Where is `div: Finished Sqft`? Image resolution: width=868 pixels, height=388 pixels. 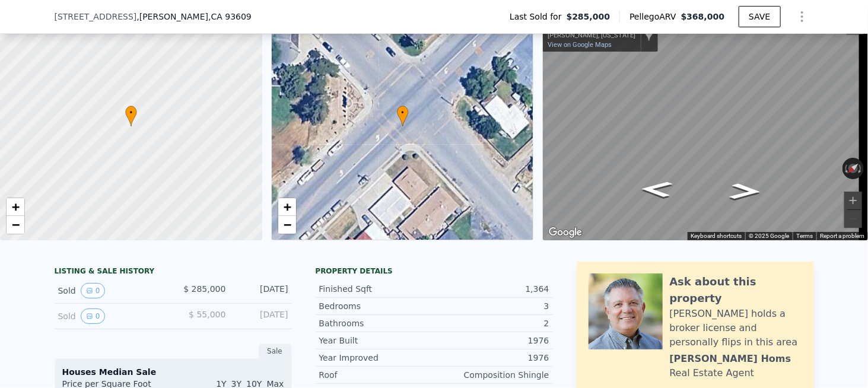 div: Finished Sqft is located at coordinates (376, 289).